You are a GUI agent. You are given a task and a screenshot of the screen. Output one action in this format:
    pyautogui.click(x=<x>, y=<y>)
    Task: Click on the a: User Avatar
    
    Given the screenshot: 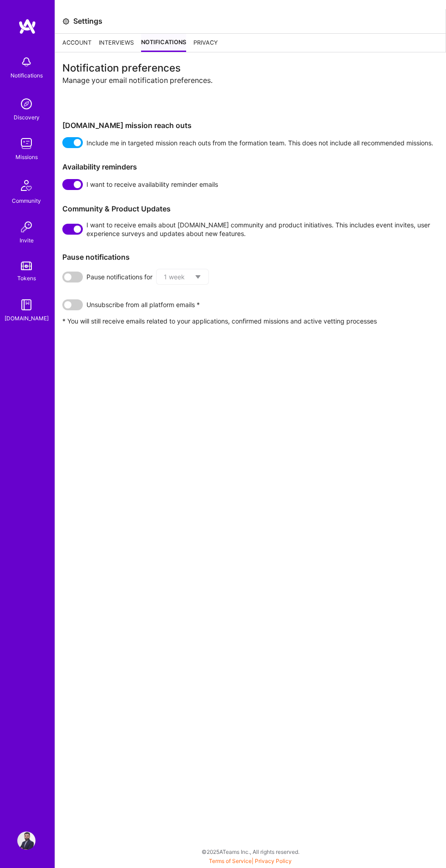 What is the action you would take?
    pyautogui.click(x=27, y=841)
    